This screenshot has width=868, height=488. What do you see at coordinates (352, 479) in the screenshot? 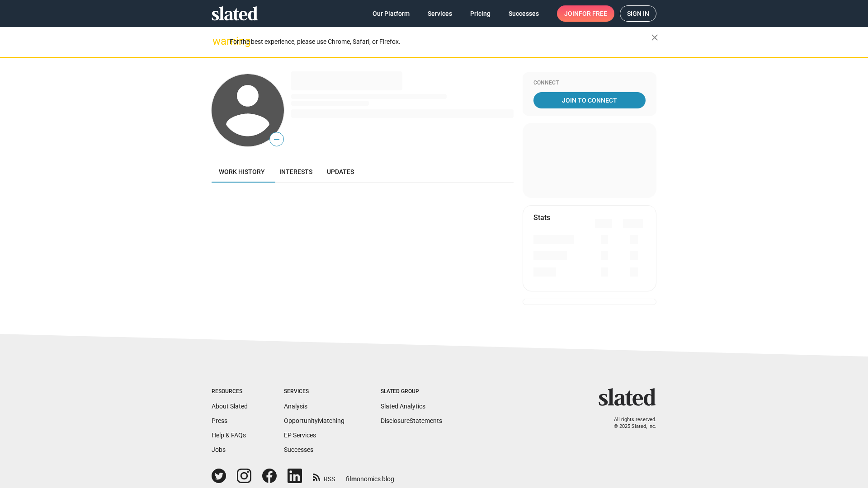
I see `span: film` at bounding box center [352, 479].